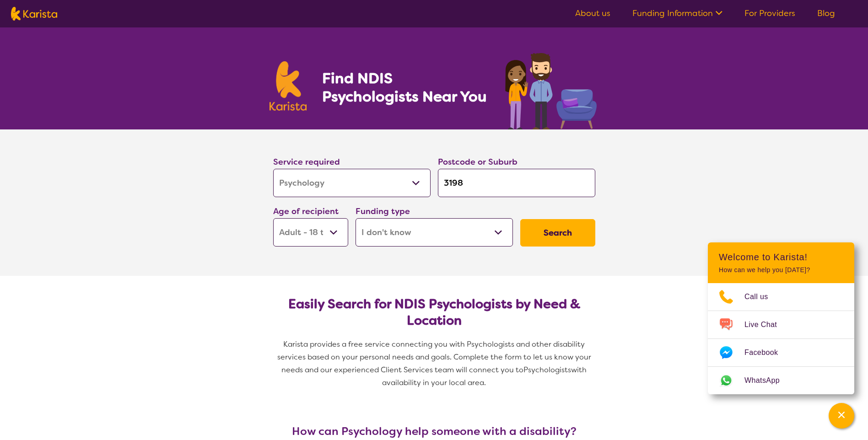 The width and height of the screenshot is (868, 440). Describe the element at coordinates (550, 89) in the screenshot. I see `img: psychology` at that location.